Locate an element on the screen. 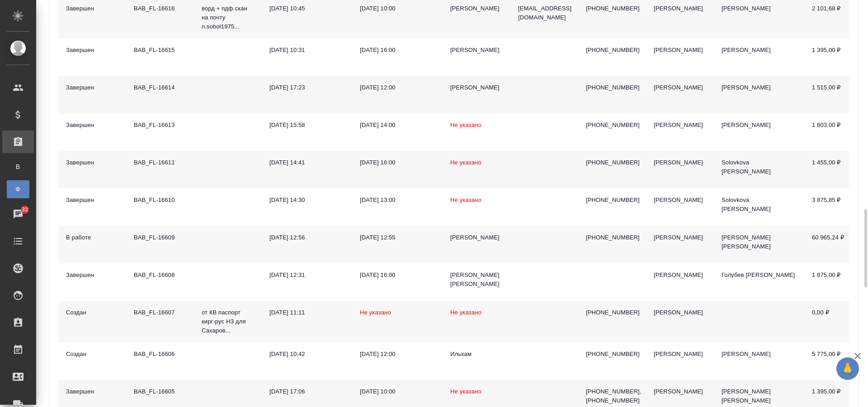  div: В работе is located at coordinates (93, 237).